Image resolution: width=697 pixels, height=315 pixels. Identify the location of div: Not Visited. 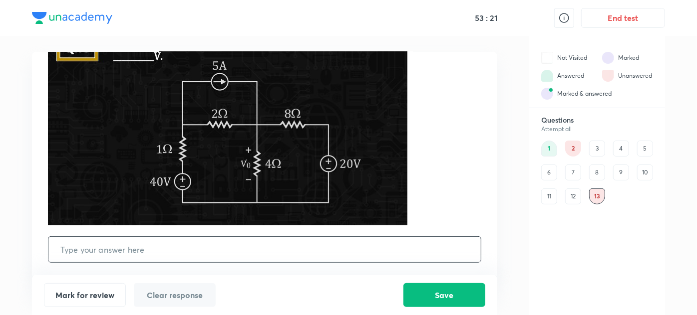
(572, 58).